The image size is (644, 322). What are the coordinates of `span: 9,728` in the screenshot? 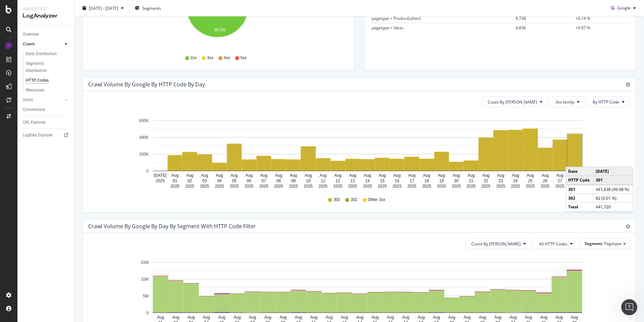 It's located at (520, 18).